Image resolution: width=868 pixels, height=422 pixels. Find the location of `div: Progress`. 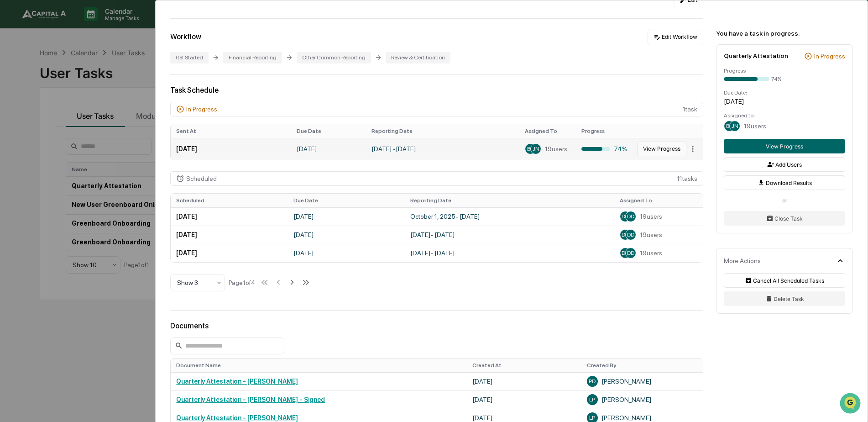

div: Progress is located at coordinates (784, 71).